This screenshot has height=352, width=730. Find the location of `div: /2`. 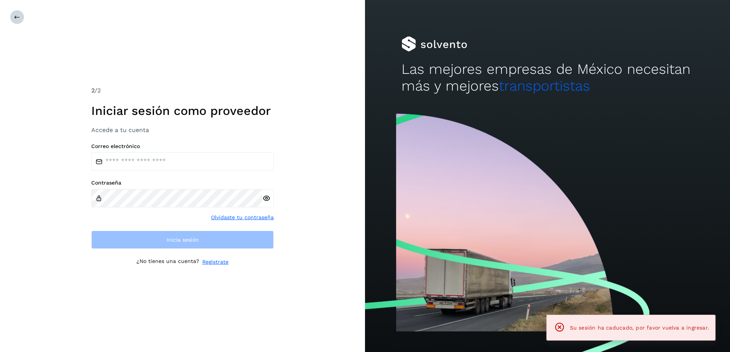

div: /2 is located at coordinates (182, 90).